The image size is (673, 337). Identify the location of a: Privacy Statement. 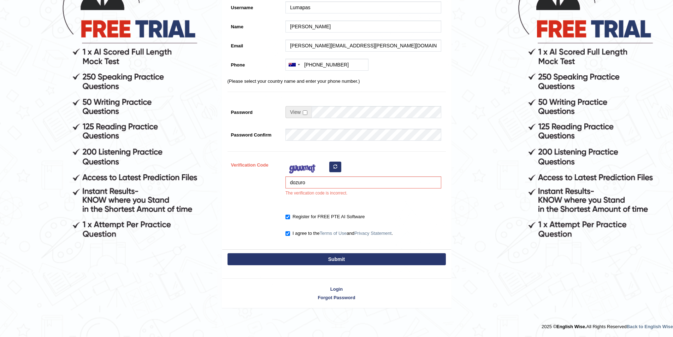
(373, 233).